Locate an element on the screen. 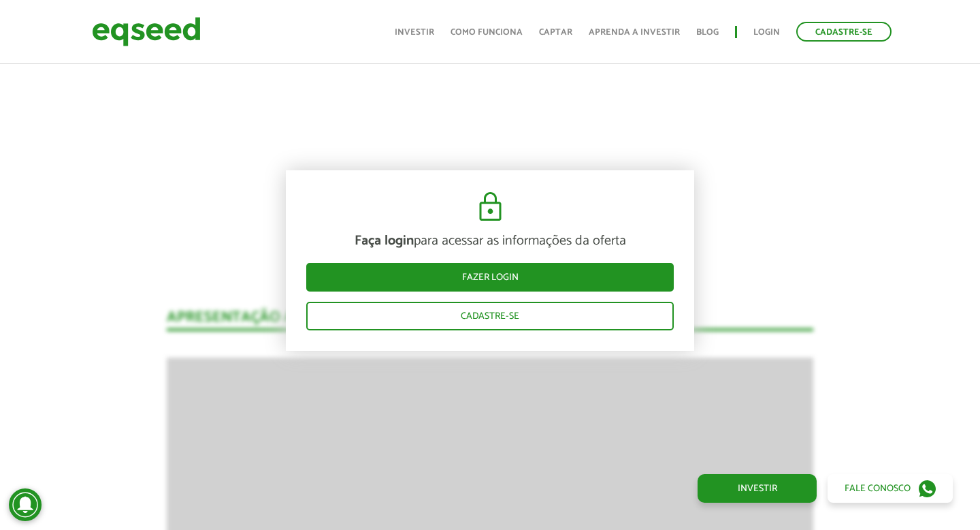 This screenshot has height=530, width=980. a: Blog is located at coordinates (707, 32).